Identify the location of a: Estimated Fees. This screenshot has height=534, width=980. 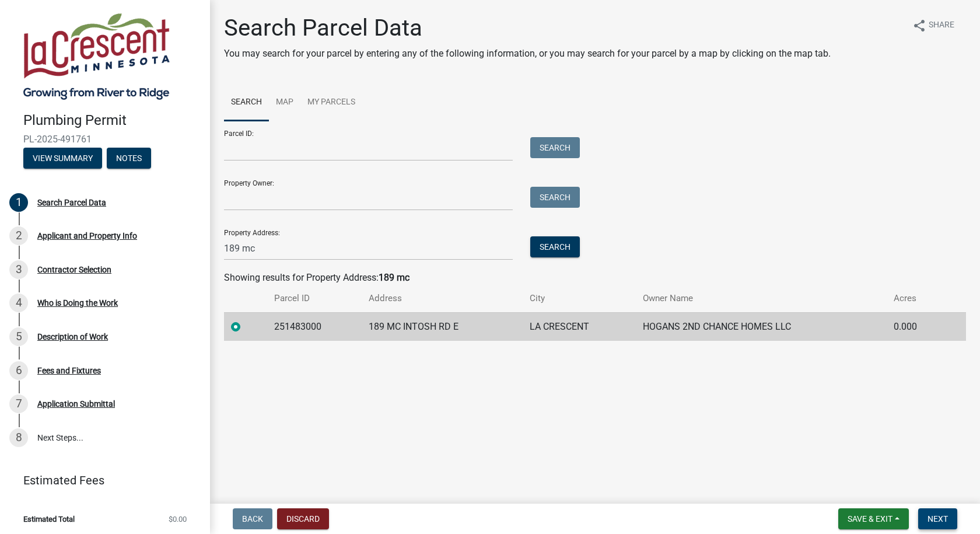
(100, 480).